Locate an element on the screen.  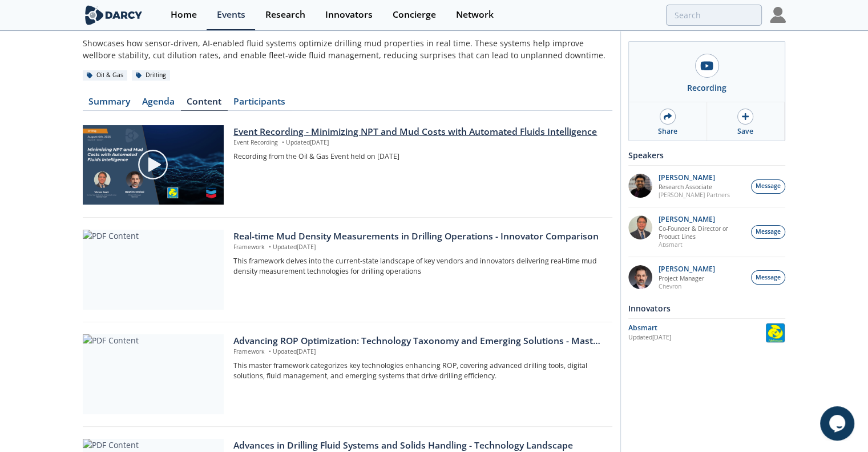
a: PDF Content Real-time Mud Density Measurements in Drilling Operations - Innovator Comparison Fram... is located at coordinates (347, 269).